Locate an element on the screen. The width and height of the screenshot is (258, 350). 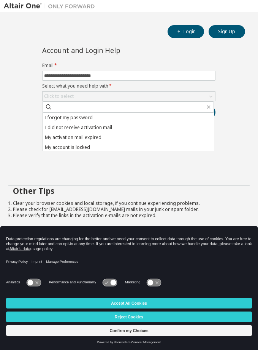
img: Altair One is located at coordinates (51, 6).